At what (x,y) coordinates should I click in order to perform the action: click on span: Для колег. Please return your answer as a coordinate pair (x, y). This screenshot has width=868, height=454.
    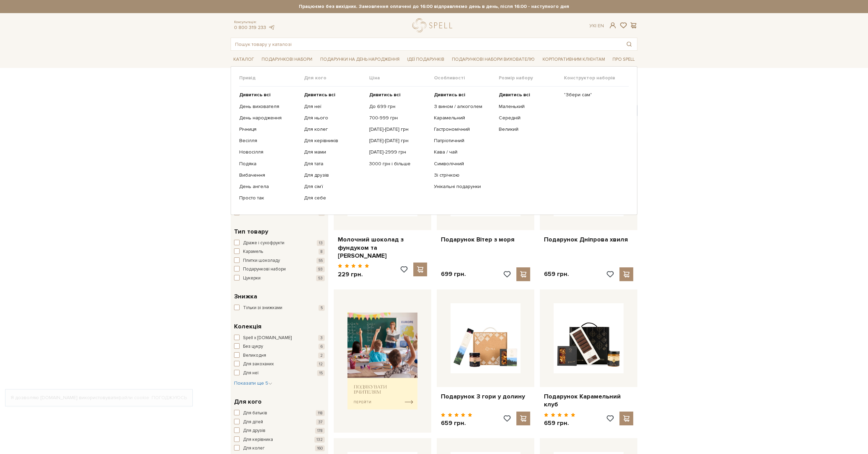
    Looking at the image, I should click on (254, 448).